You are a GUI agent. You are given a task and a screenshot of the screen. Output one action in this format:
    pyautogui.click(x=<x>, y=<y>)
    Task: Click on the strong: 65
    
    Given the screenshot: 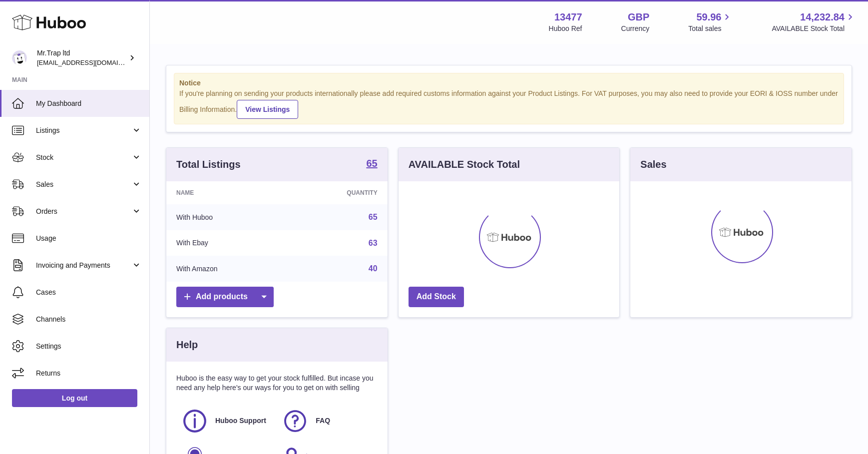 What is the action you would take?
    pyautogui.click(x=372, y=163)
    